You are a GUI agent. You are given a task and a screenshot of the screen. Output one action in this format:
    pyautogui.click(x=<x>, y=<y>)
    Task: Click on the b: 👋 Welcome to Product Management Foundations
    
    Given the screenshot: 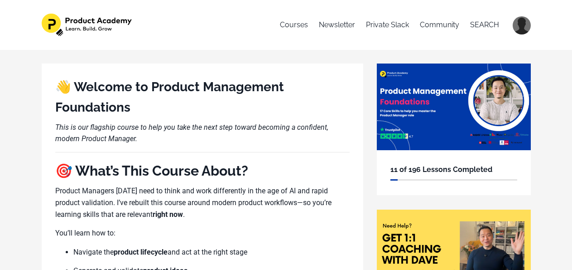 What is the action you would take?
    pyautogui.click(x=169, y=97)
    